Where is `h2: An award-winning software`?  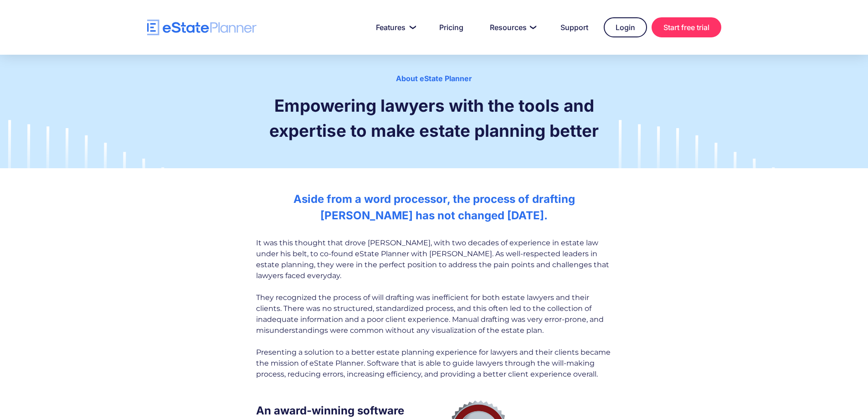
h2: An award-winning software is located at coordinates (343, 411).